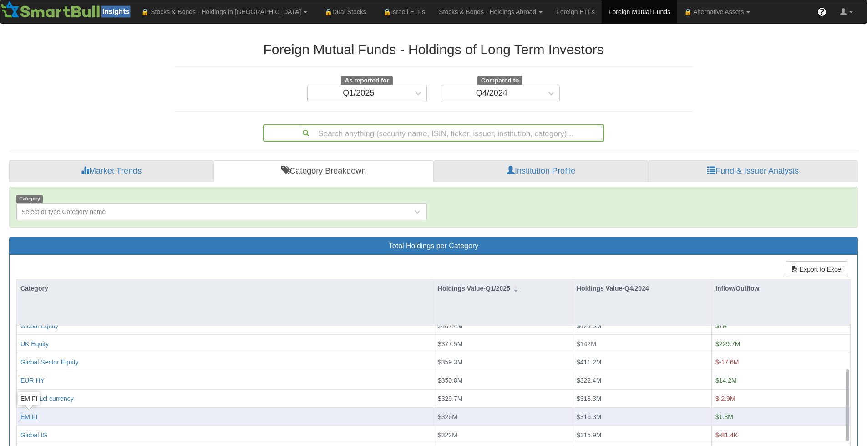 Image resolution: width=867 pixels, height=446 pixels. What do you see at coordinates (541, 171) in the screenshot?
I see `a: Institution Profile` at bounding box center [541, 171].